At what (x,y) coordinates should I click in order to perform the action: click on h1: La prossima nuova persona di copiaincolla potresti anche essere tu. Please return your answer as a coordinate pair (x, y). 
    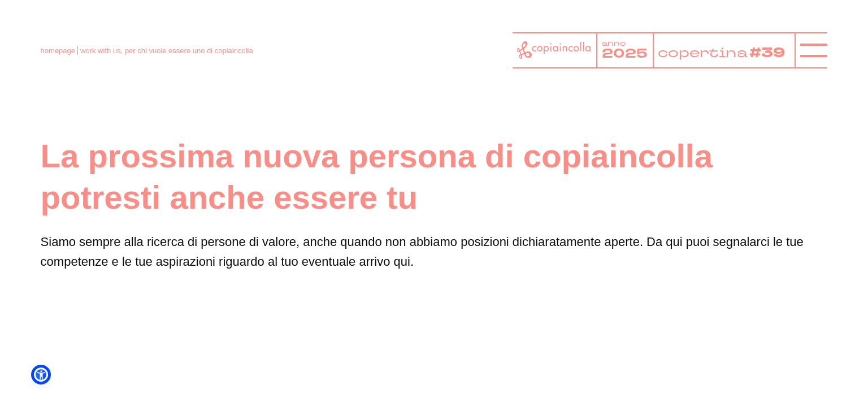
    Looking at the image, I should click on (434, 177).